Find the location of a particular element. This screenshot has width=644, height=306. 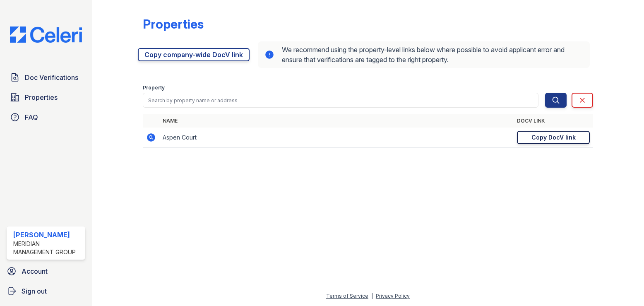

div: We recommend using the property-level links below where possible to avoid applicant error and ens... is located at coordinates (424, 55).